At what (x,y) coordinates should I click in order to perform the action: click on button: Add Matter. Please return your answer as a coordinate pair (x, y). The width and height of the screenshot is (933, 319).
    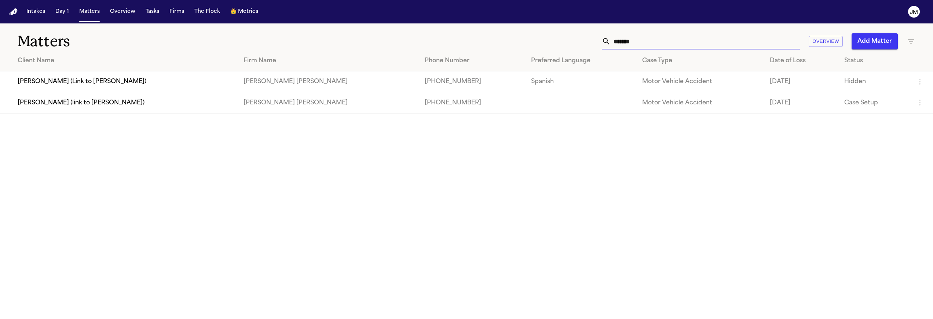
    Looking at the image, I should click on (875, 41).